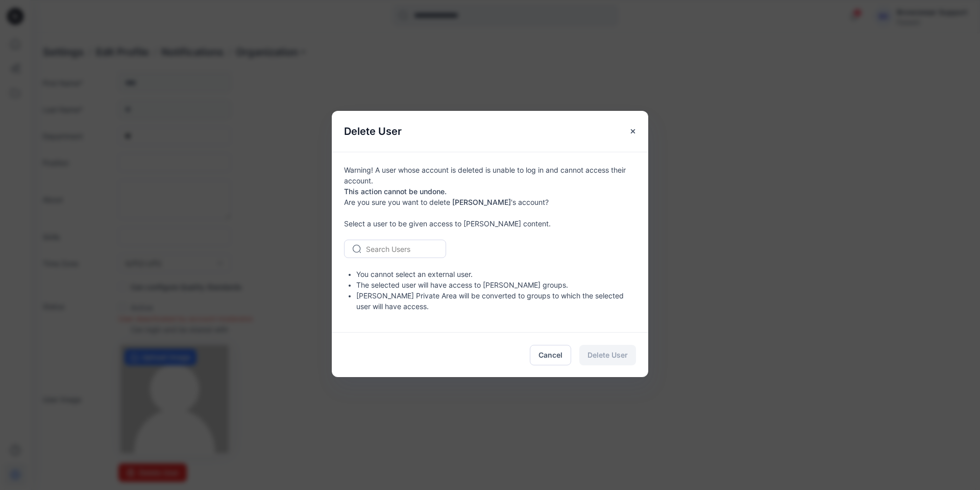 This screenshot has height=490, width=980. Describe the element at coordinates (373, 131) in the screenshot. I see `h5: Delete User` at that location.